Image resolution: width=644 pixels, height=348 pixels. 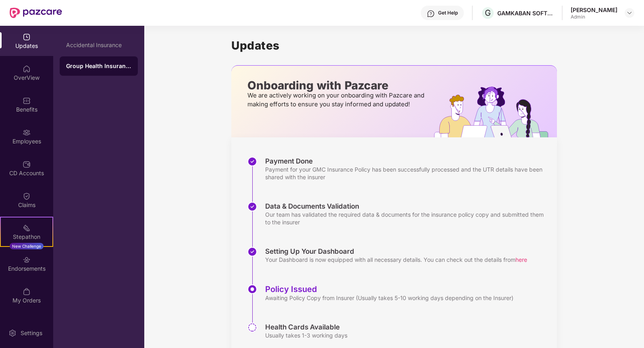 What do you see at coordinates (26, 101) in the screenshot?
I see `img: svg+xml;base64,PHN2ZyBpZD0iQmVuZWZpdHMiIHhtbG5zPSJodHRwOi8vd3d3LnczLm9yZy8yMDAwL3N2ZyIgd2lkdGg9Ij...` at bounding box center [26, 101].